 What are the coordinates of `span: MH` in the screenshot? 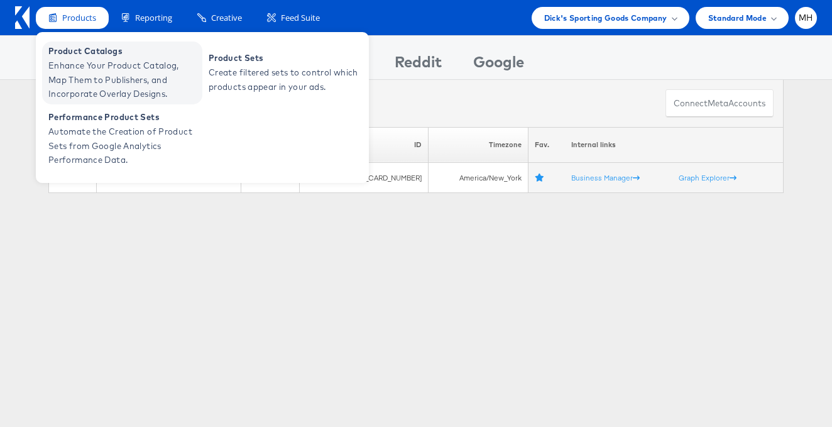 It's located at (806, 18).